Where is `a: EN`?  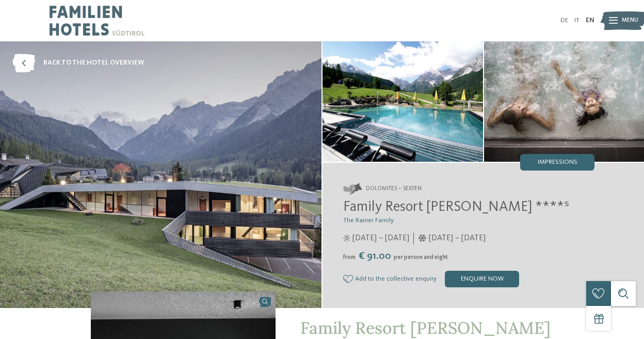 a: EN is located at coordinates (590, 20).